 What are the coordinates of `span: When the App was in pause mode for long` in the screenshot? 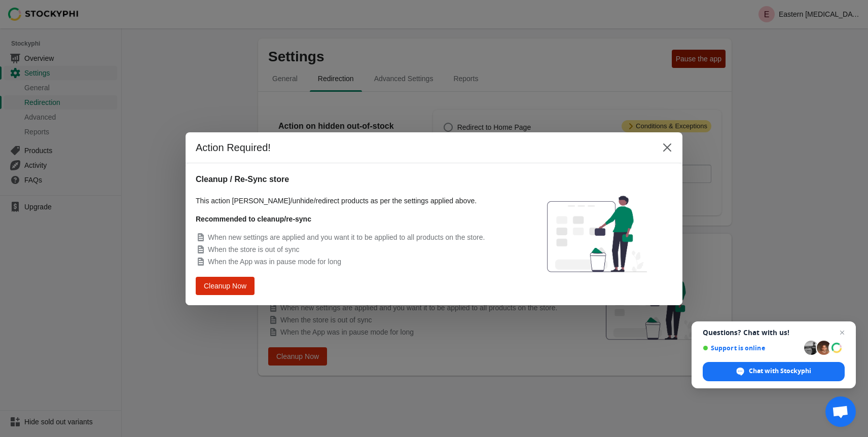 It's located at (275, 261).